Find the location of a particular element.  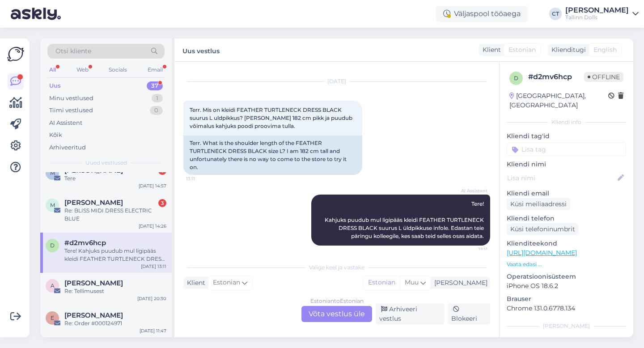

div: Re: Order #000124971 is located at coordinates (115, 323).